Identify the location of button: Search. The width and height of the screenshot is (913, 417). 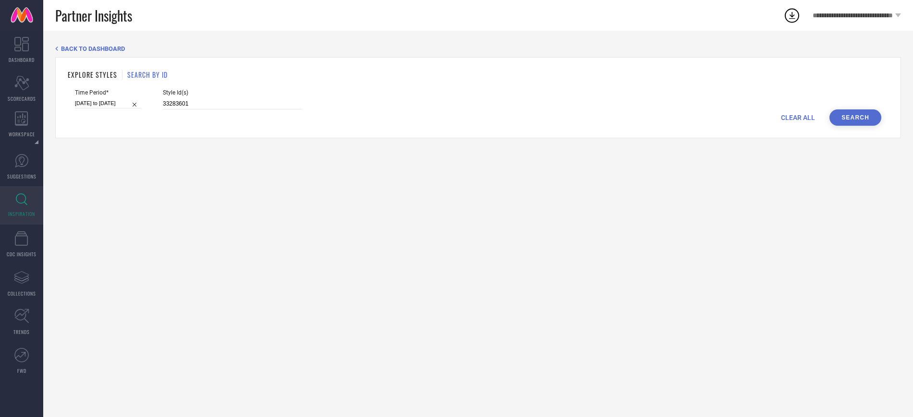
(855, 118).